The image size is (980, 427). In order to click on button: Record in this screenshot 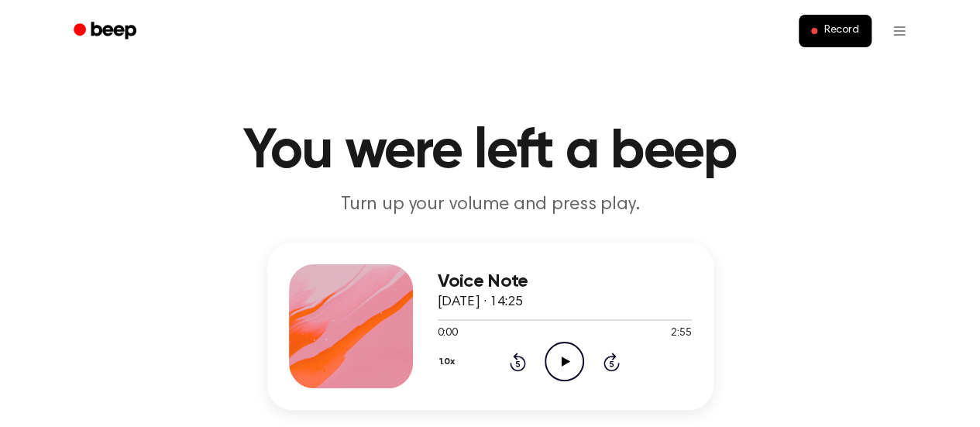, I will do `click(835, 31)`.